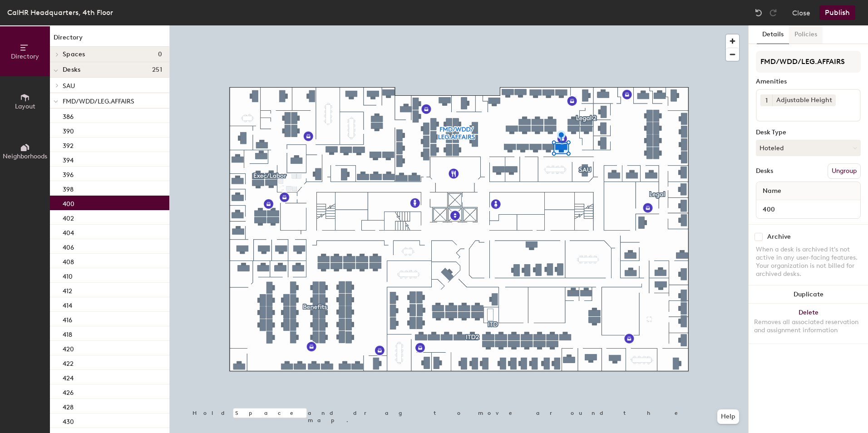 The image size is (868, 433). I want to click on img: Redo, so click(773, 13).